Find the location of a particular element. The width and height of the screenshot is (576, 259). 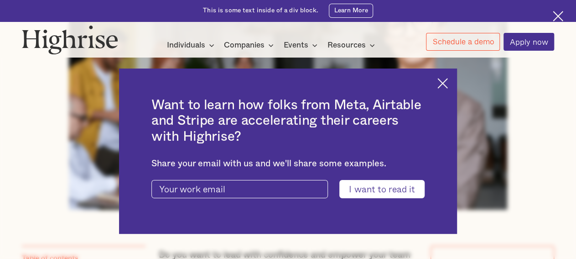

img: Highrise logo is located at coordinates (70, 40).